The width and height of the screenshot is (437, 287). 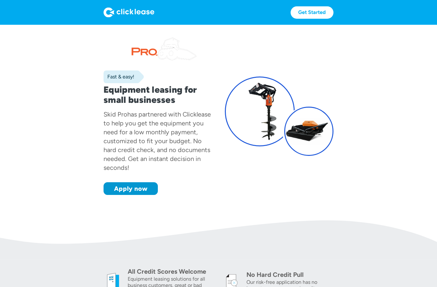 What do you see at coordinates (158, 95) in the screenshot?
I see `h1: Equipment leasing for small businesses` at bounding box center [158, 95].